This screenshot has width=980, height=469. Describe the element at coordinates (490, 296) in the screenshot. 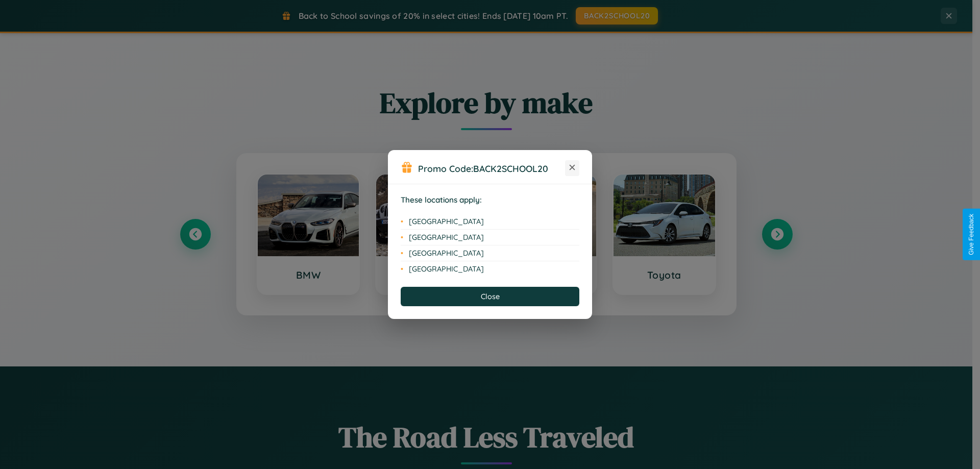

I see `button: Close` at that location.